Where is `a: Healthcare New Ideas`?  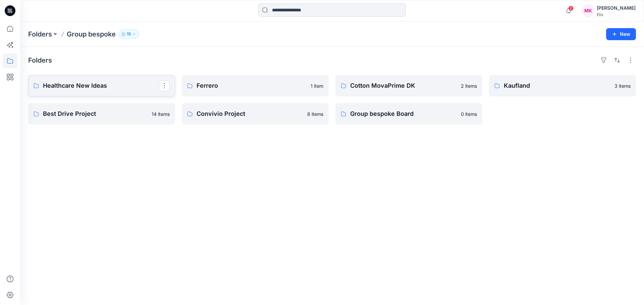
a: Healthcare New Ideas is located at coordinates (102, 85).